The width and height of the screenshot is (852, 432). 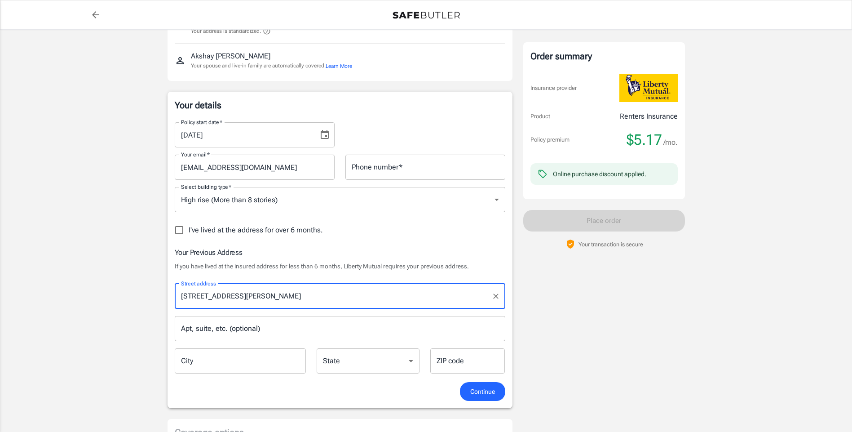 What do you see at coordinates (340, 105) in the screenshot?
I see `p: Your details` at bounding box center [340, 105].